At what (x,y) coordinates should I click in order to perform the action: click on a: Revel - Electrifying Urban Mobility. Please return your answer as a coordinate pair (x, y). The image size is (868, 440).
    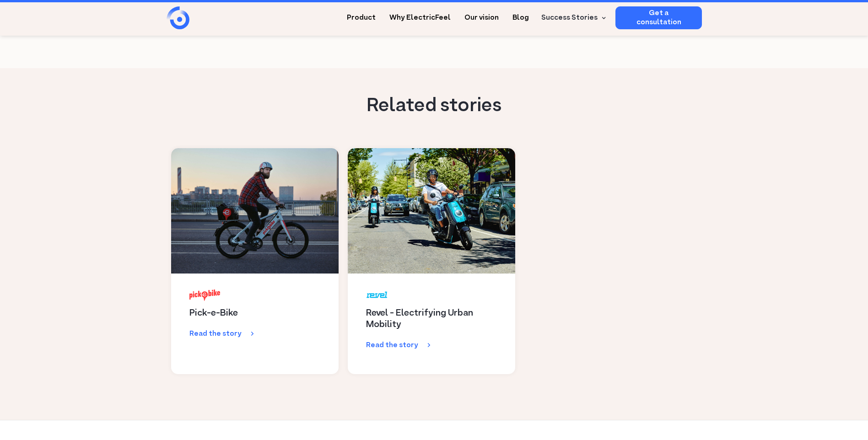
    Looking at the image, I should click on (434, 322).